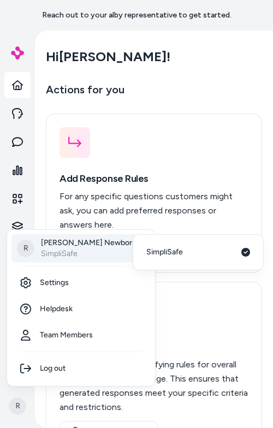 Image resolution: width=273 pixels, height=428 pixels. I want to click on a: Settings, so click(81, 283).